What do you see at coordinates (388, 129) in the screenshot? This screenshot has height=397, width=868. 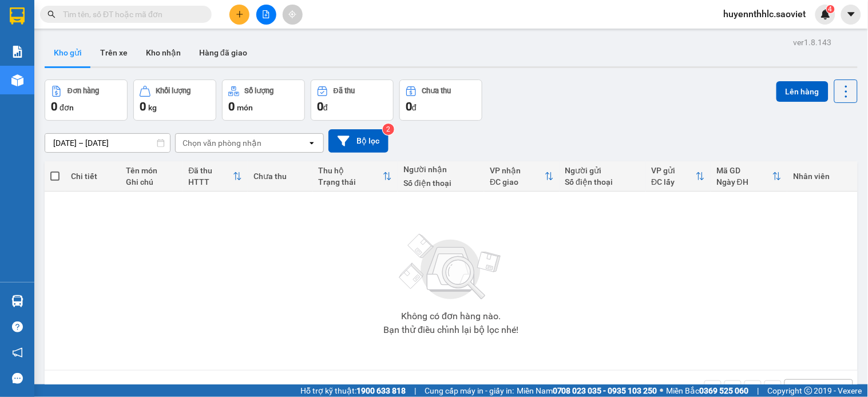 I see `sup: 2` at bounding box center [388, 129].